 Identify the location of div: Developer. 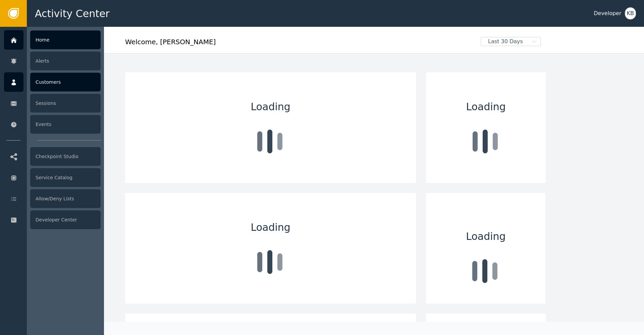
(607, 14).